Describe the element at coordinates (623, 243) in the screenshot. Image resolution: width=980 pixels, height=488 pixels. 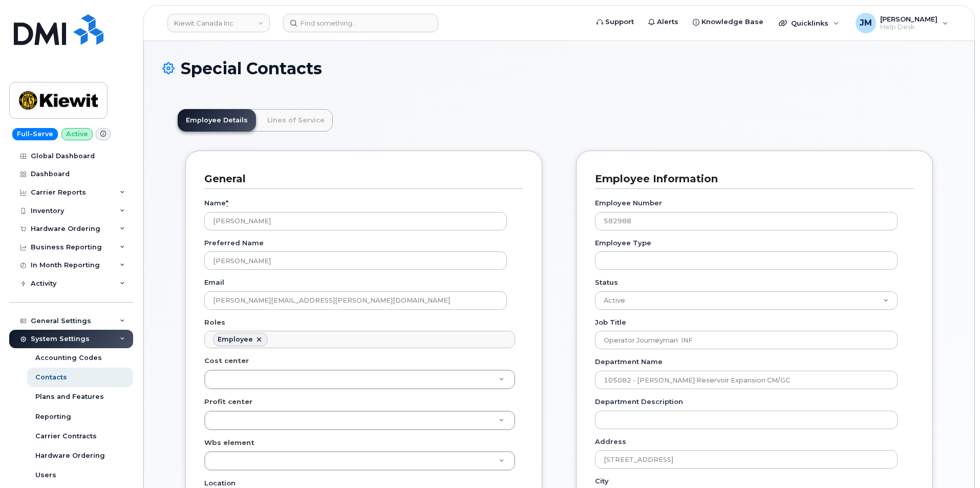
I see `label: Employee Type` at that location.